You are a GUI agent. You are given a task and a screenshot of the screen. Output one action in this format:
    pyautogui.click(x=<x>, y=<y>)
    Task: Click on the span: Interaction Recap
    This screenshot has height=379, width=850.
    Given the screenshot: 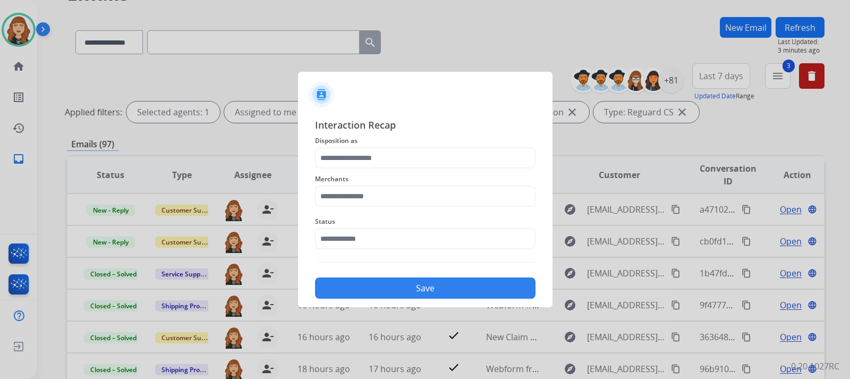 What is the action you would take?
    pyautogui.click(x=425, y=126)
    